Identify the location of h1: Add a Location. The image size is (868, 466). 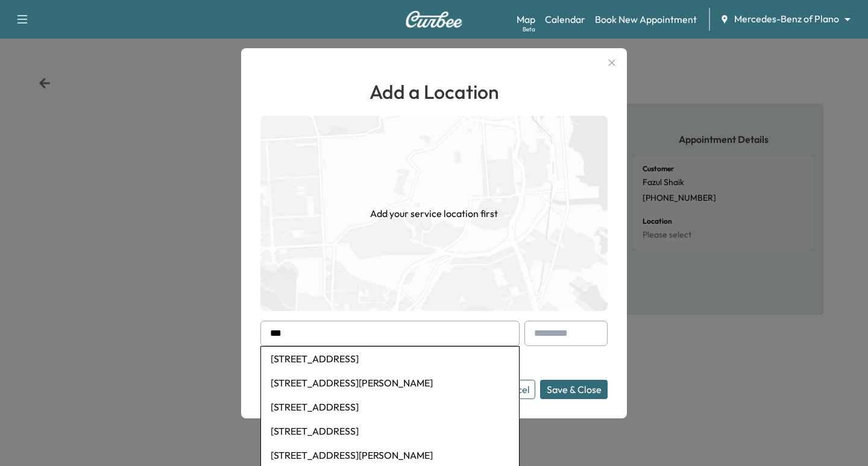
(434, 92).